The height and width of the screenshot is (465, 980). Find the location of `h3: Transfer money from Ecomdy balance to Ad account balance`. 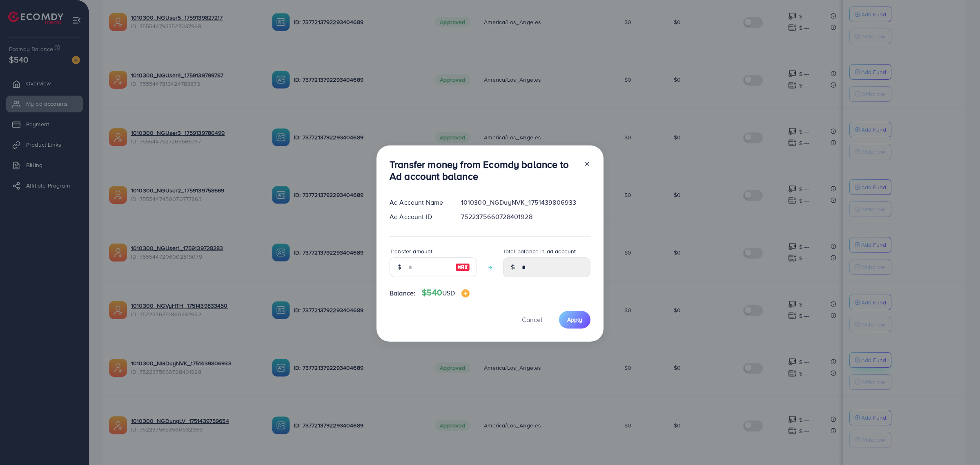

h3: Transfer money from Ecomdy balance to Ad account balance is located at coordinates (483, 170).